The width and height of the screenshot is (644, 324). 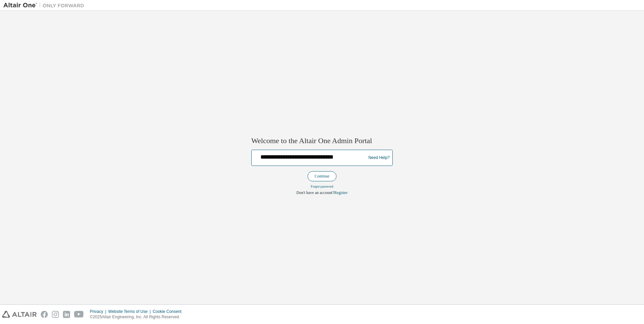 I want to click on a: Forgot password, so click(x=322, y=187).